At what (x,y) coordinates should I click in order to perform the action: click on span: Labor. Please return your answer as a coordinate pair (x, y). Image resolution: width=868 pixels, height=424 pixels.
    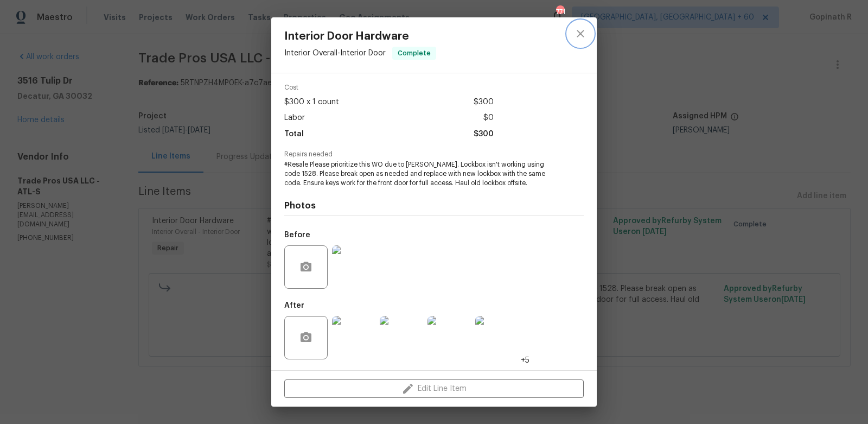
    Looking at the image, I should click on (295, 118).